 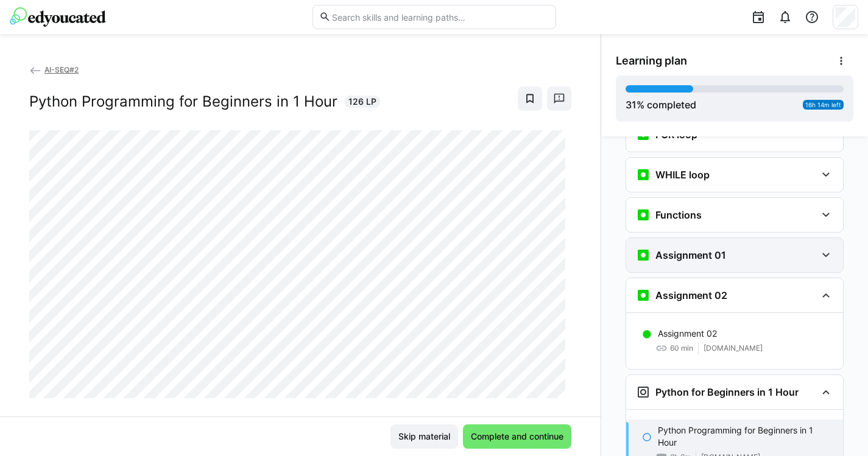 What do you see at coordinates (424, 436) in the screenshot?
I see `span: Skip material` at bounding box center [424, 436].